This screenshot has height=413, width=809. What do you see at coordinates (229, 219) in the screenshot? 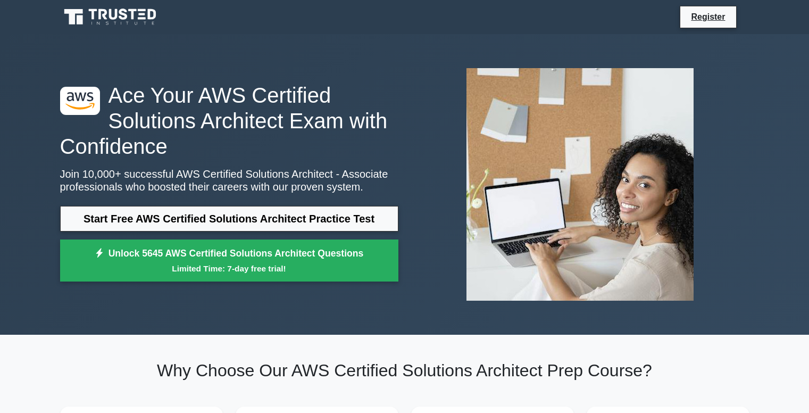
I see `a: Start Free AWS Certified Solutions Architect Practice Test` at bounding box center [229, 219].